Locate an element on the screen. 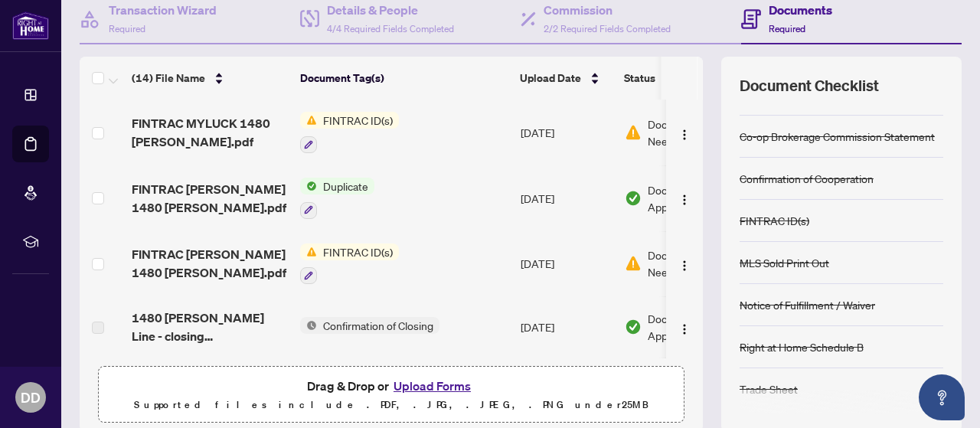 Image resolution: width=980 pixels, height=428 pixels. button: Upload Forms is located at coordinates (432, 386).